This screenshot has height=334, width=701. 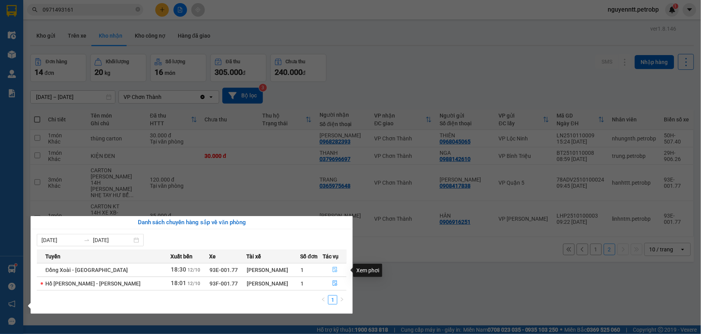 I want to click on span: right, so click(x=342, y=299).